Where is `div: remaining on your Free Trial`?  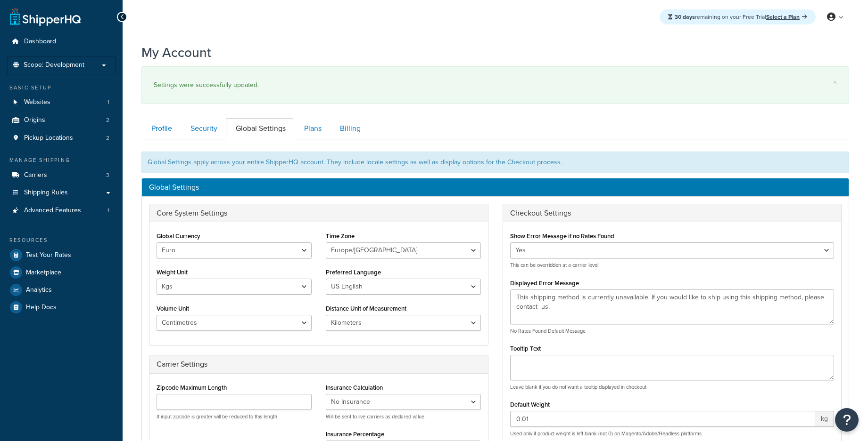
div: remaining on your Free Trial is located at coordinates (737, 17).